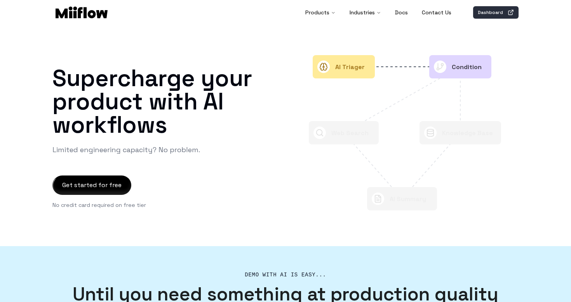  What do you see at coordinates (350, 133) in the screenshot?
I see `text: Web Search` at bounding box center [350, 133].